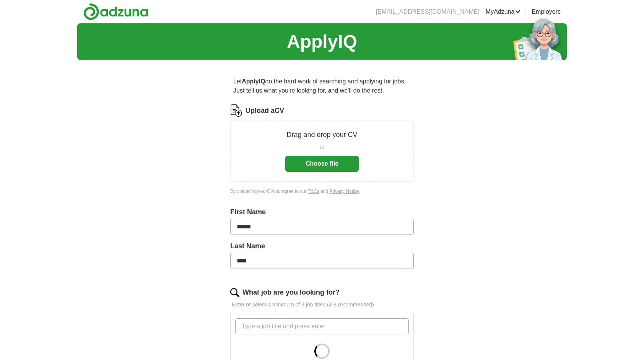 The image size is (644, 360). Describe the element at coordinates (322, 147) in the screenshot. I see `span: or` at that location.